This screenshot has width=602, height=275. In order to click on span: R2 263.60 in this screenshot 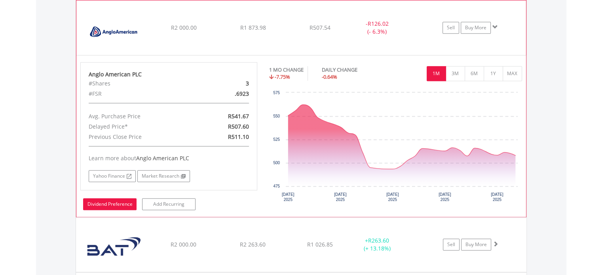, I will do `click(253, 244)`.